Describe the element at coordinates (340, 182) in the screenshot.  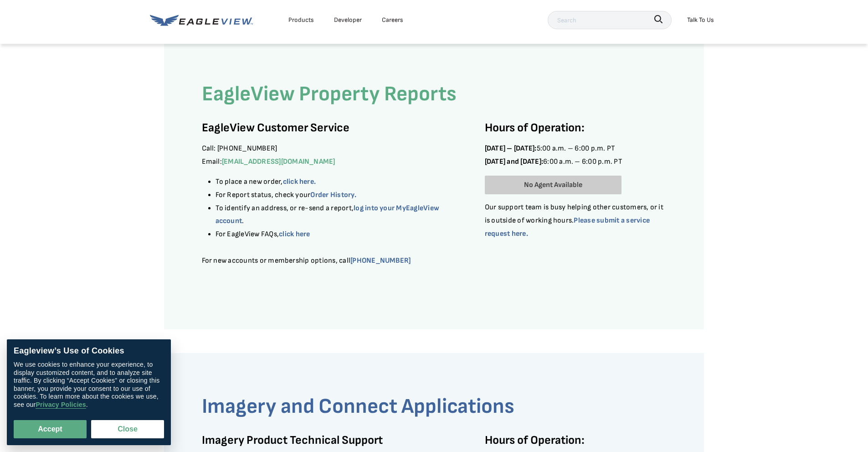
I see `li: To place a new order,` at that location.